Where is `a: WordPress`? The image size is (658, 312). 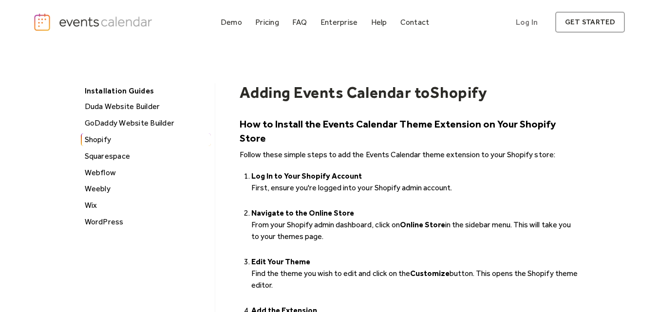
a: WordPress is located at coordinates (146, 222).